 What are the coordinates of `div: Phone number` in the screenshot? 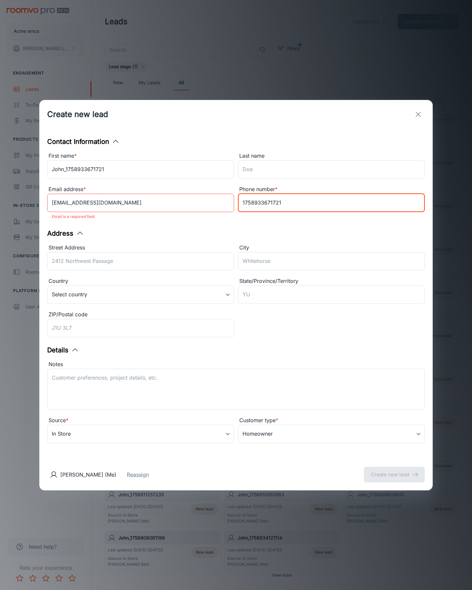 It's located at (331, 189).